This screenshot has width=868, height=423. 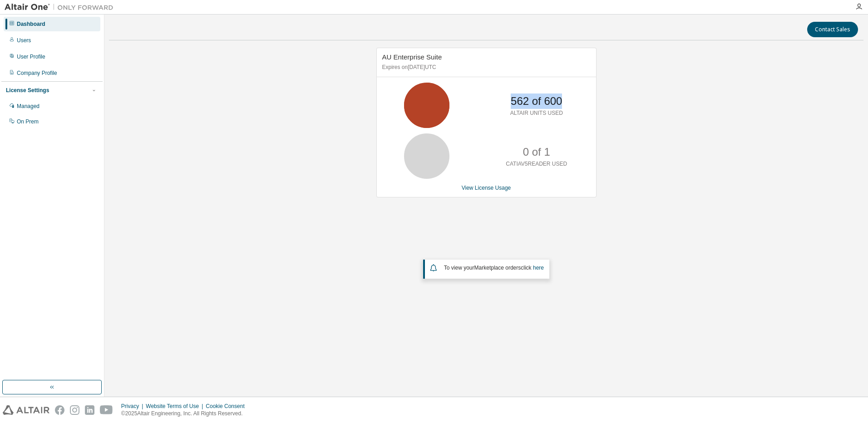 I want to click on div: License Settings, so click(x=27, y=90).